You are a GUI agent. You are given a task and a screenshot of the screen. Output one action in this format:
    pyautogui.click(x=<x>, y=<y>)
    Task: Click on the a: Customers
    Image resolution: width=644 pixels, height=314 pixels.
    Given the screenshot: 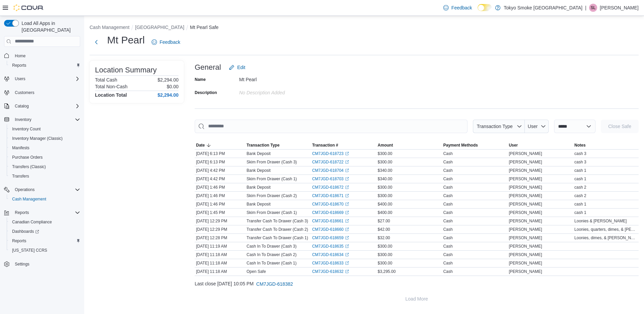 What is the action you would take?
    pyautogui.click(x=25, y=93)
    